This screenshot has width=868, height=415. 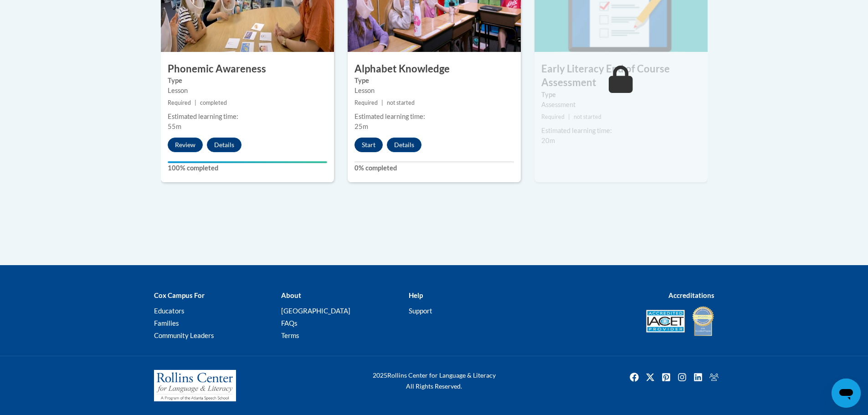 I want to click on label: 0% completed, so click(x=435, y=168).